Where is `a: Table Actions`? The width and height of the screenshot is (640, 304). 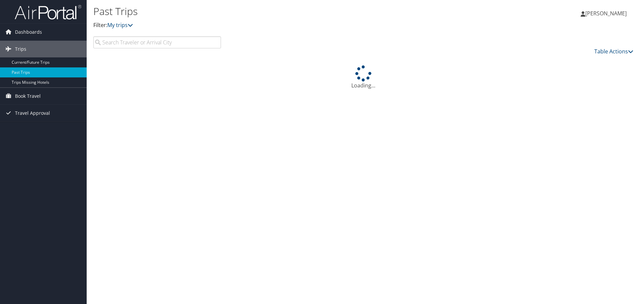
a: Table Actions is located at coordinates (614, 51).